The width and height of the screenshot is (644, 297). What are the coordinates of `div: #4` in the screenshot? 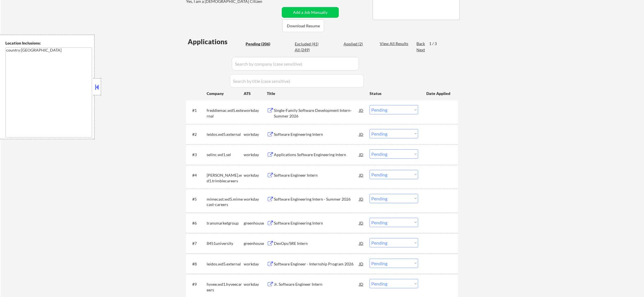 It's located at (197, 176).